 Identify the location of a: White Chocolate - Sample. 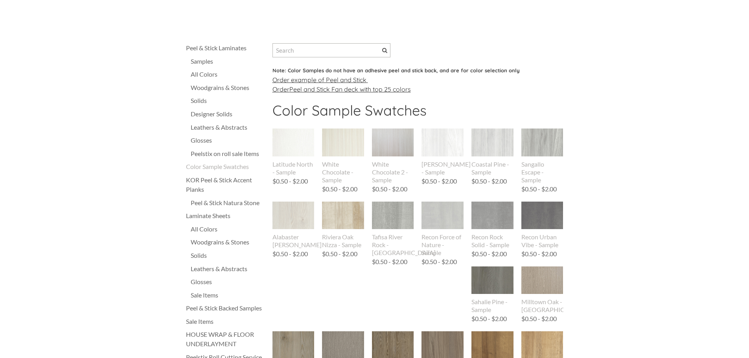
(343, 156).